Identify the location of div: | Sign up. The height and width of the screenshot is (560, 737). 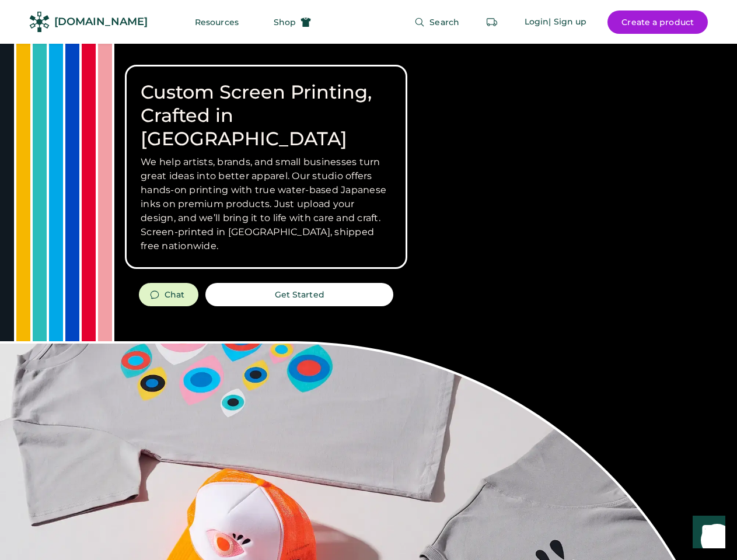
(567, 22).